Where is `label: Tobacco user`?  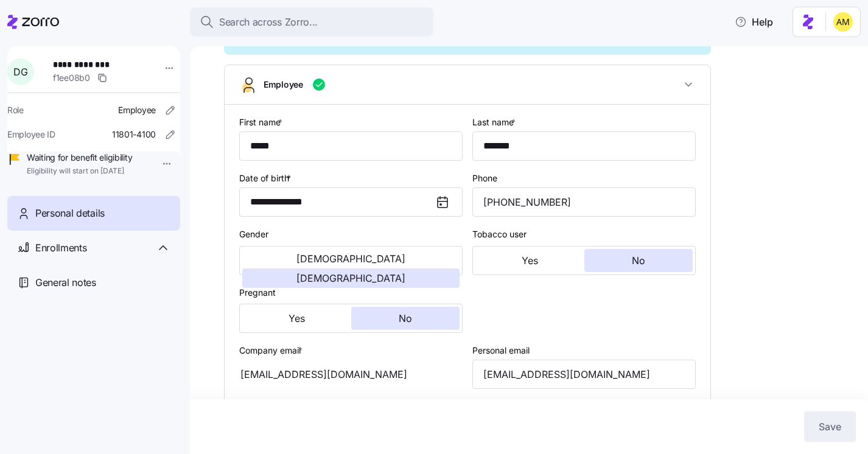 label: Tobacco user is located at coordinates (499, 234).